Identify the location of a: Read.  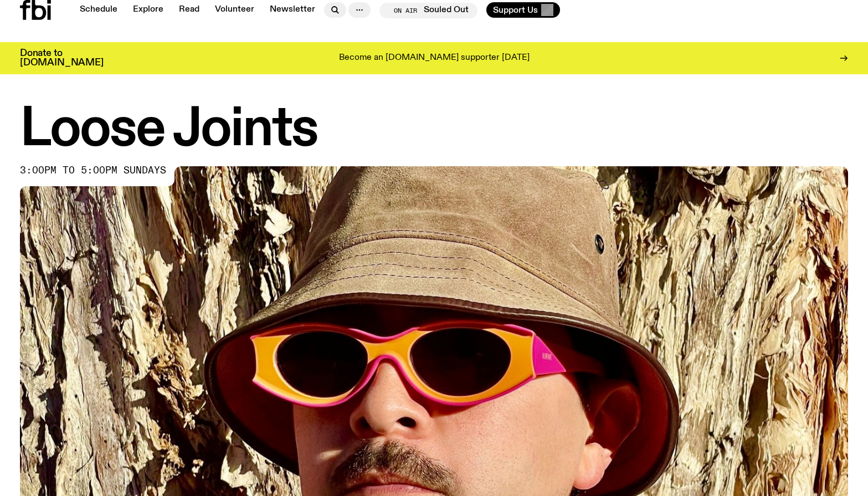
(189, 10).